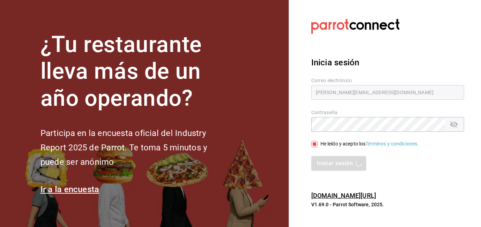 The height and width of the screenshot is (227, 481). I want to click on label: Contraseña, so click(387, 112).